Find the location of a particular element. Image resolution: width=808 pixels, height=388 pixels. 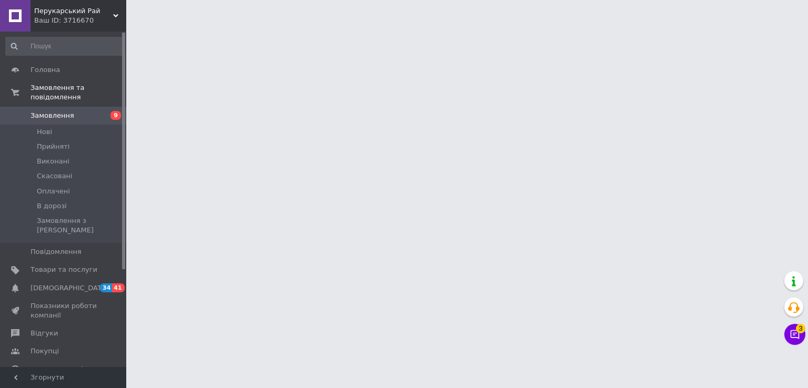

span: Показники роботи компанії is located at coordinates (64, 311).